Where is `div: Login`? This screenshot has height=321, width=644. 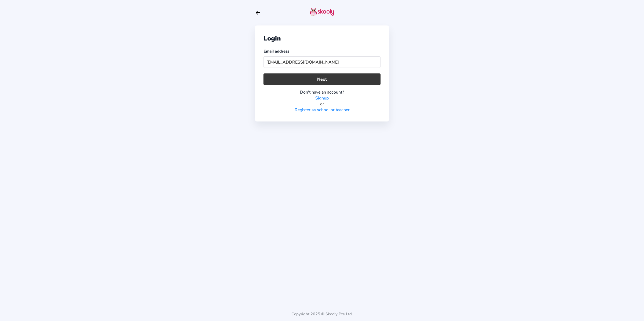 div: Login is located at coordinates (322, 38).